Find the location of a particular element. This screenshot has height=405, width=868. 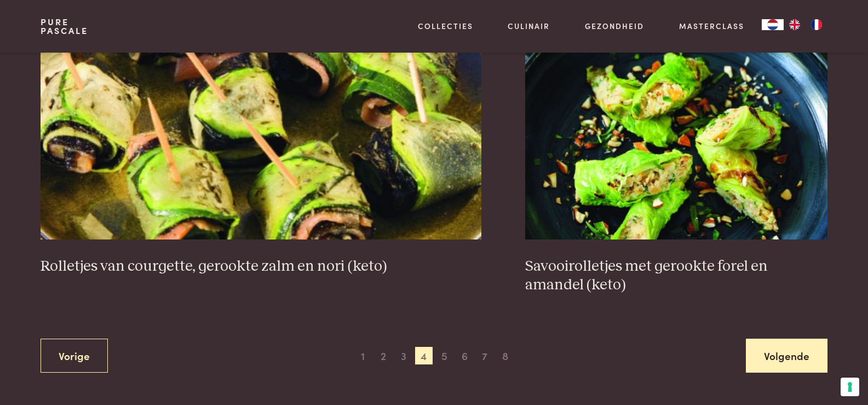

a: Masterclass is located at coordinates (711, 26).